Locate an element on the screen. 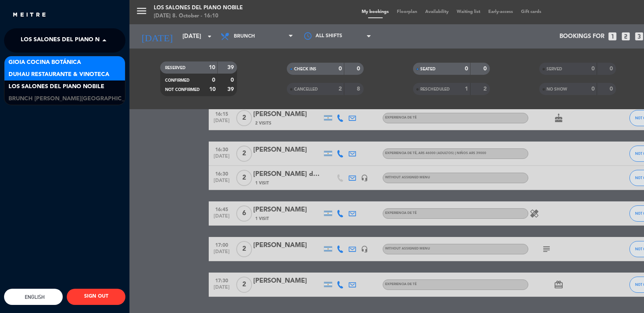  span: Gioia Cocina Botánica is located at coordinates (44, 63).